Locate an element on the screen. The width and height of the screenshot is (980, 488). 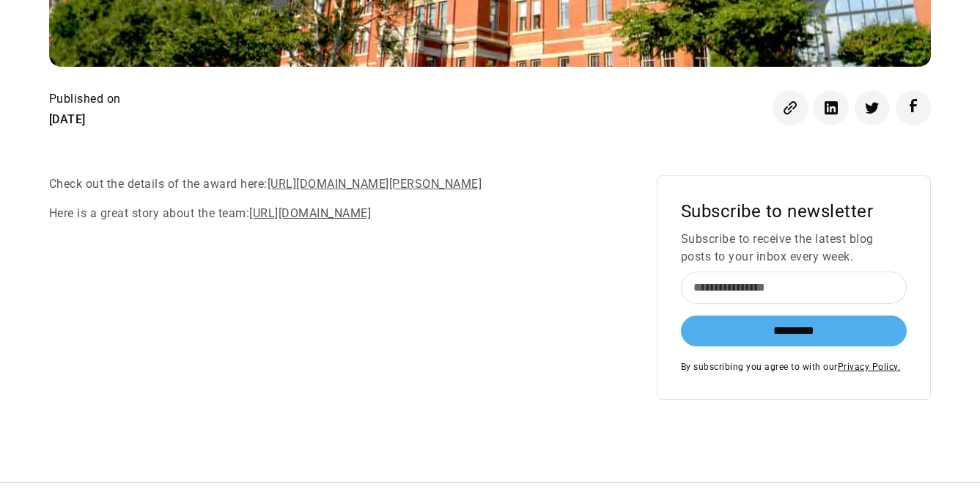
div: Subscribe to newsletter is located at coordinates (794, 212).